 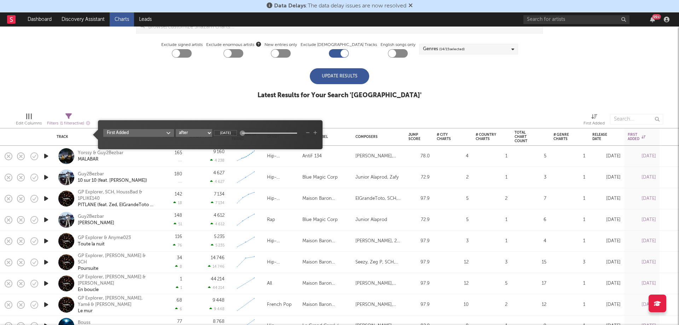 I want to click on div: Genres, so click(x=444, y=49).